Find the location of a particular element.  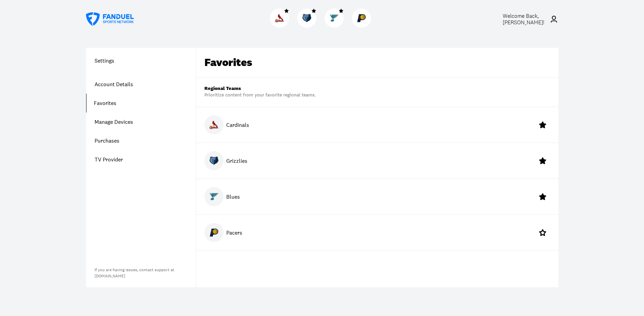

a: GrizzliesGrizzlies is located at coordinates (308, 26).